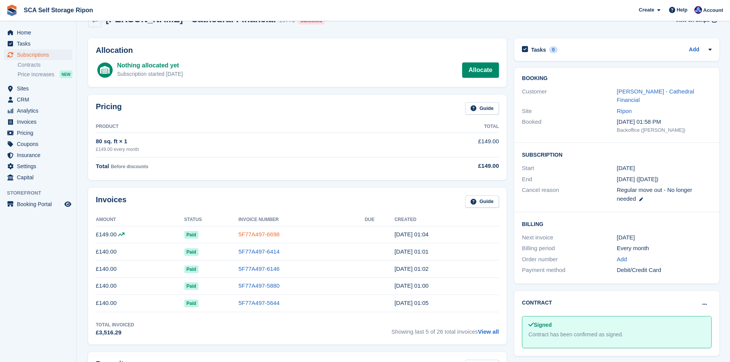 This screenshot has width=730, height=362. Describe the element at coordinates (40, 133) in the screenshot. I see `span: Pricing` at that location.